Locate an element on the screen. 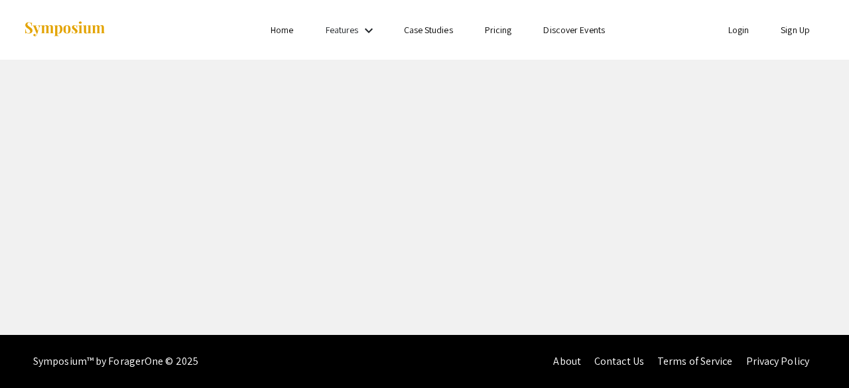 The width and height of the screenshot is (849, 388). a: Contact Us is located at coordinates (619, 361).